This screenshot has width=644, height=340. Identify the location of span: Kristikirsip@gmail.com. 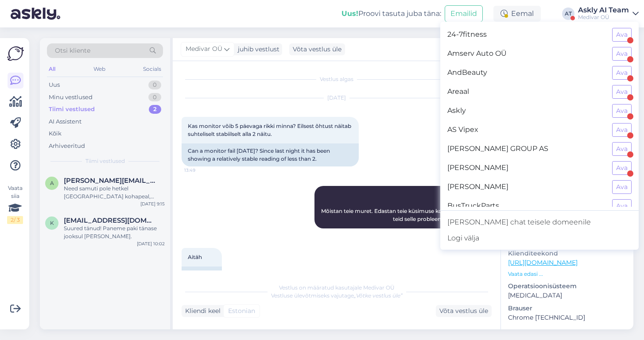
(110, 220).